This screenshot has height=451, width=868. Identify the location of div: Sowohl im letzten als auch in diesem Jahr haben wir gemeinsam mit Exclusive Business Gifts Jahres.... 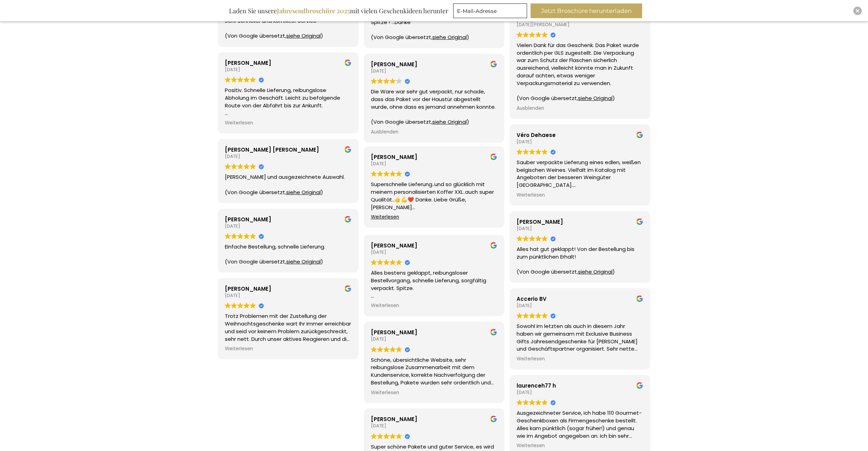
(579, 337).